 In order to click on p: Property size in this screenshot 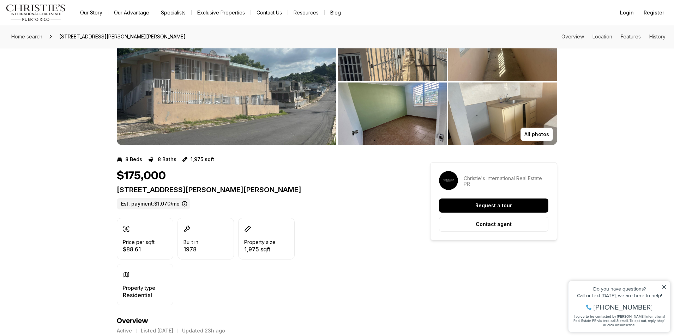, I will do `click(260, 242)`.